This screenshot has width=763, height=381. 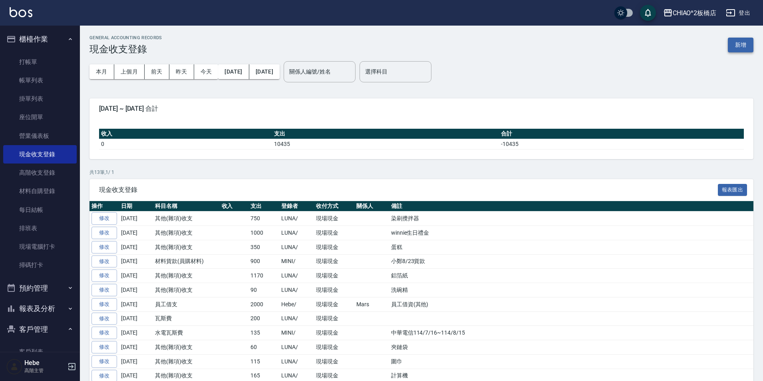 I want to click on img: Person, so click(x=14, y=366).